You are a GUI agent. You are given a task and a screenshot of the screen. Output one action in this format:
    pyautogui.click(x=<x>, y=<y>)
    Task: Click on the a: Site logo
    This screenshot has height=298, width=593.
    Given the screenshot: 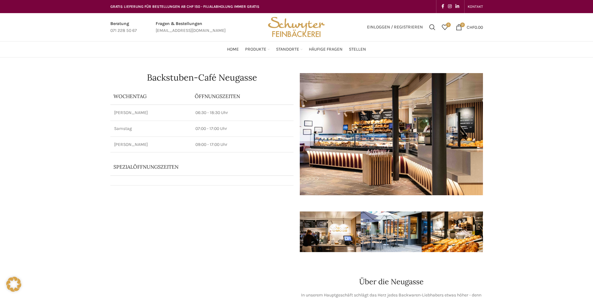 What is the action you would take?
    pyautogui.click(x=297, y=27)
    